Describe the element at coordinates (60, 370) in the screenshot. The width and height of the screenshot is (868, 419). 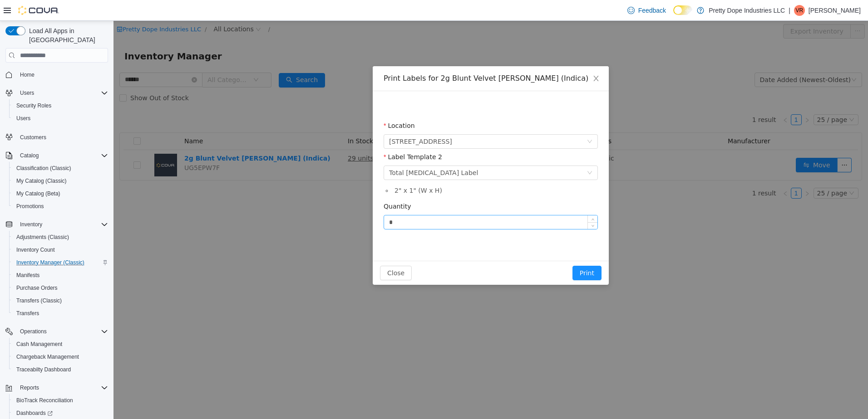
I see `button: Traceabilty Dashboard` at that location.